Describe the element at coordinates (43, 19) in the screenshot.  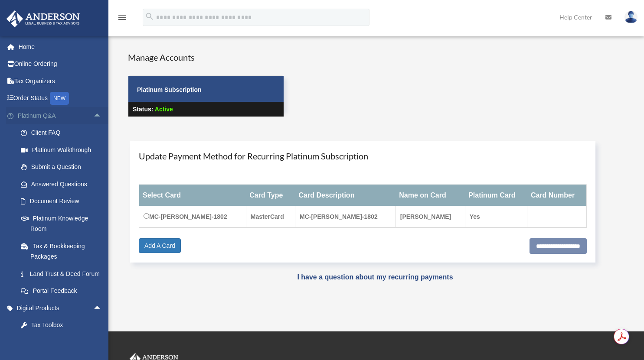
I see `img: Anderson Advisors Platinum Portal` at that location.